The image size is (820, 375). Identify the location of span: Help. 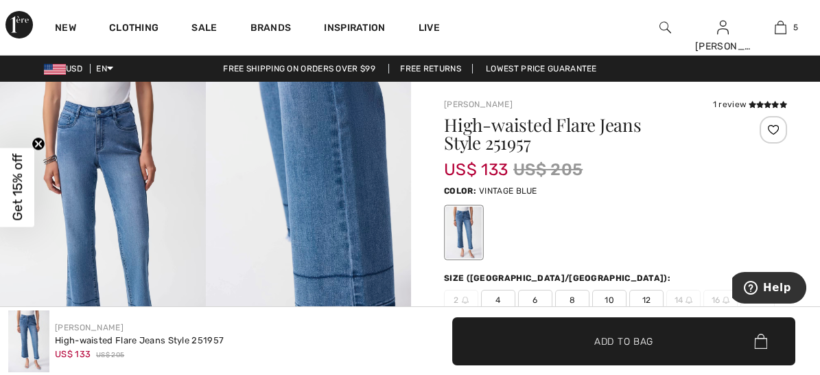
(45, 16).